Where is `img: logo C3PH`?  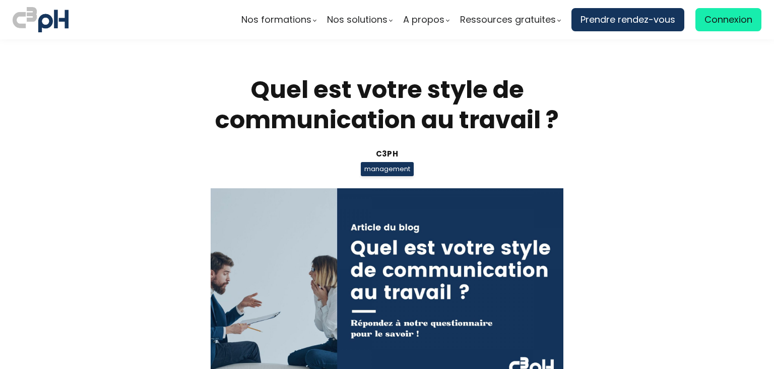 img: logo C3PH is located at coordinates (40, 20).